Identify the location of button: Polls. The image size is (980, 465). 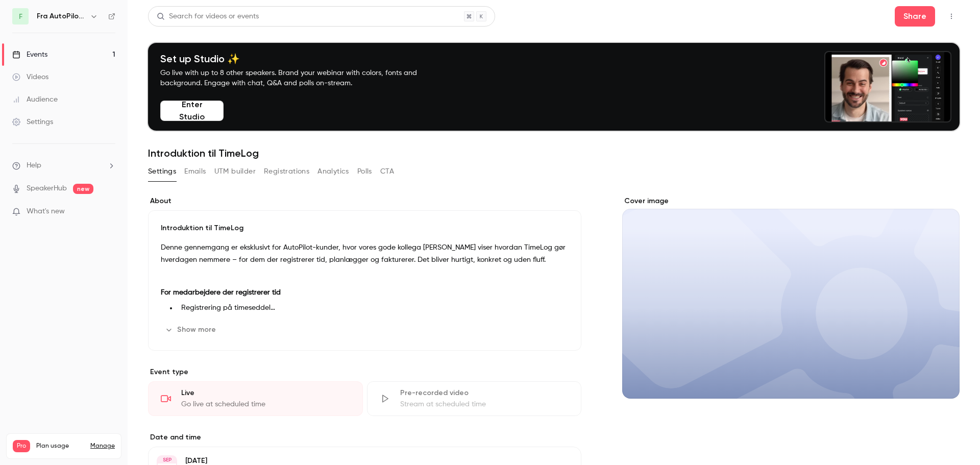
(364, 171).